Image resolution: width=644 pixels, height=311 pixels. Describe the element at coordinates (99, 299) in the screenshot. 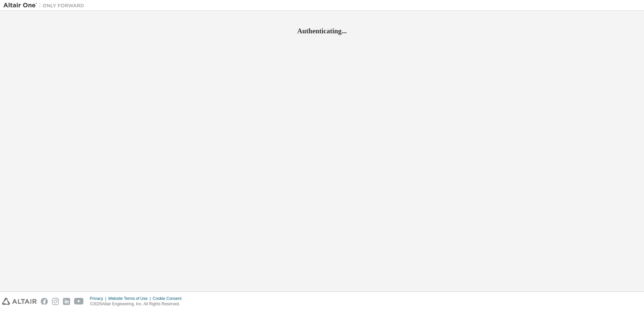

I see `div: Privacy` at that location.